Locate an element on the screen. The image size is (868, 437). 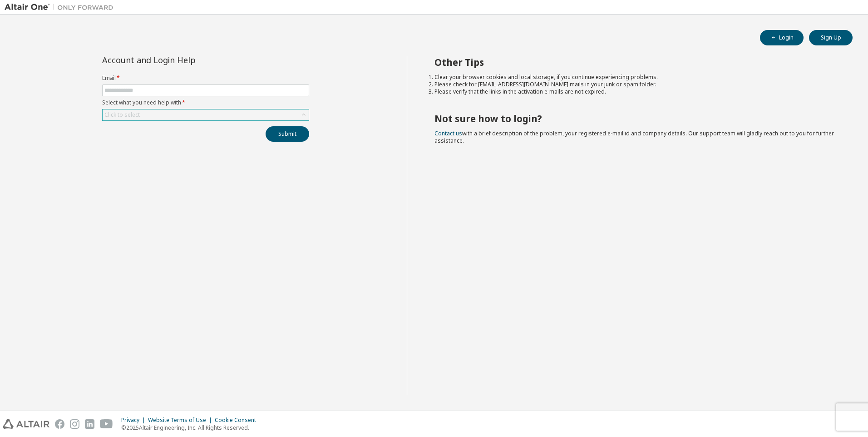
div: Website Terms of Use is located at coordinates (181, 421).